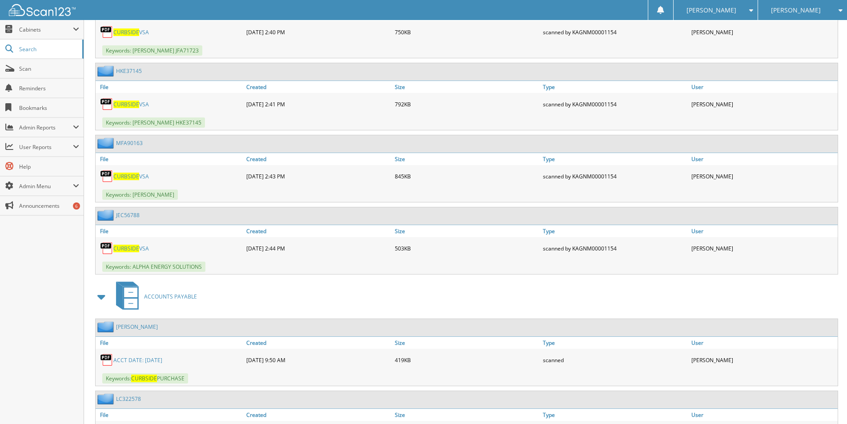 The height and width of the screenshot is (424, 847). What do you see at coordinates (128, 215) in the screenshot?
I see `a: JEC56788` at bounding box center [128, 215].